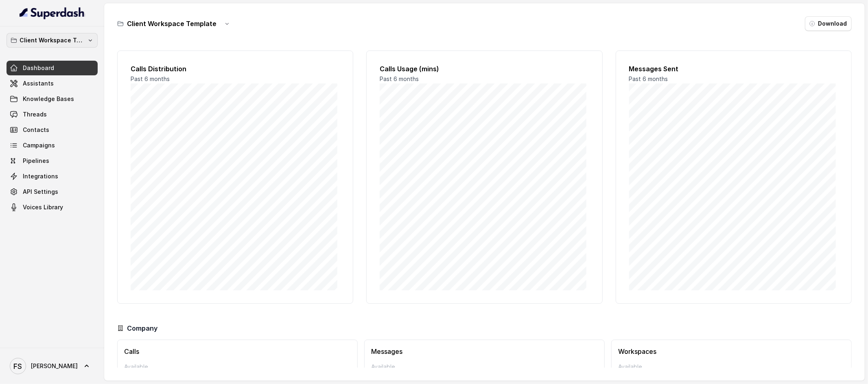  What do you see at coordinates (48, 99) in the screenshot?
I see `span: Knowledge Bases` at bounding box center [48, 99].